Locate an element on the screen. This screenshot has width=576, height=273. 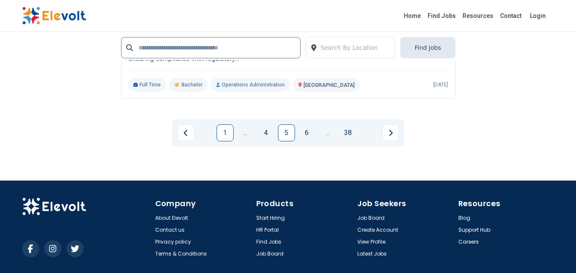
a: Privacy policy is located at coordinates (173, 242).